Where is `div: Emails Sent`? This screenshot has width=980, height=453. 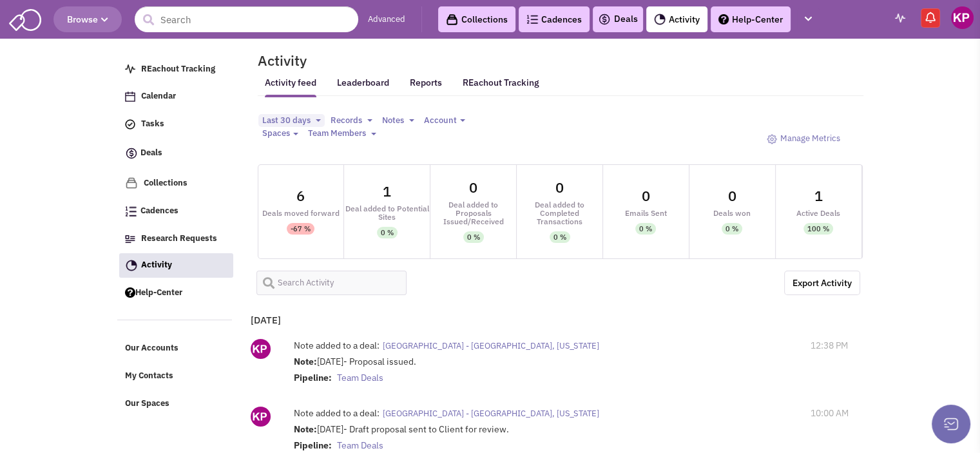
div: Emails Sent is located at coordinates (646, 213).